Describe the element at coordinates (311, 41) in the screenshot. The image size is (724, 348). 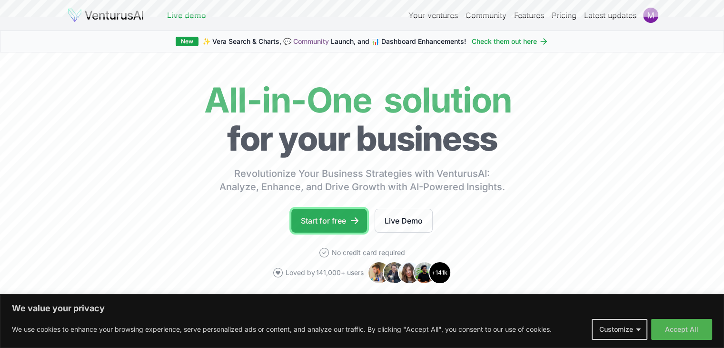
I see `a: Community` at that location.